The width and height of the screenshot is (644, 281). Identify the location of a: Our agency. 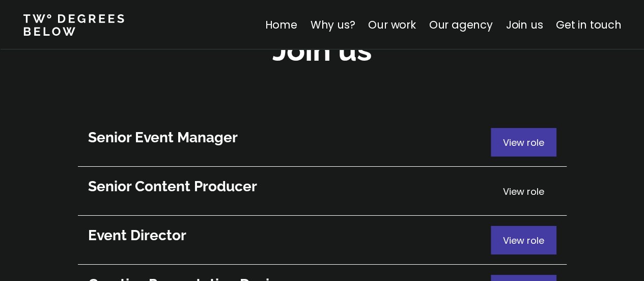
(461, 24).